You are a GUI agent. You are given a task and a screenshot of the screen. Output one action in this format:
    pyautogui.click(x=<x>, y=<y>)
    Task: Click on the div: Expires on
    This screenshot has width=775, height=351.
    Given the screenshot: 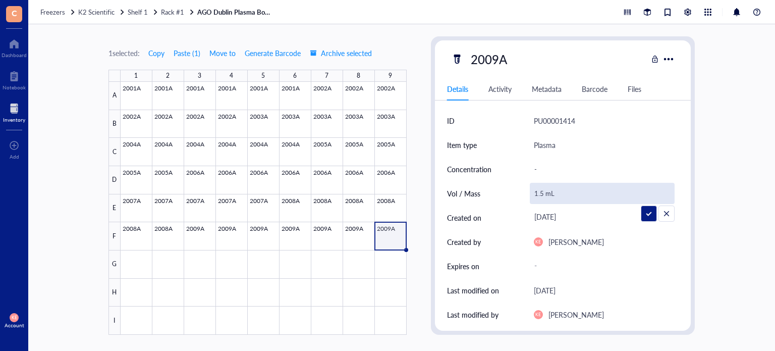 What is the action you would take?
    pyautogui.click(x=463, y=266)
    